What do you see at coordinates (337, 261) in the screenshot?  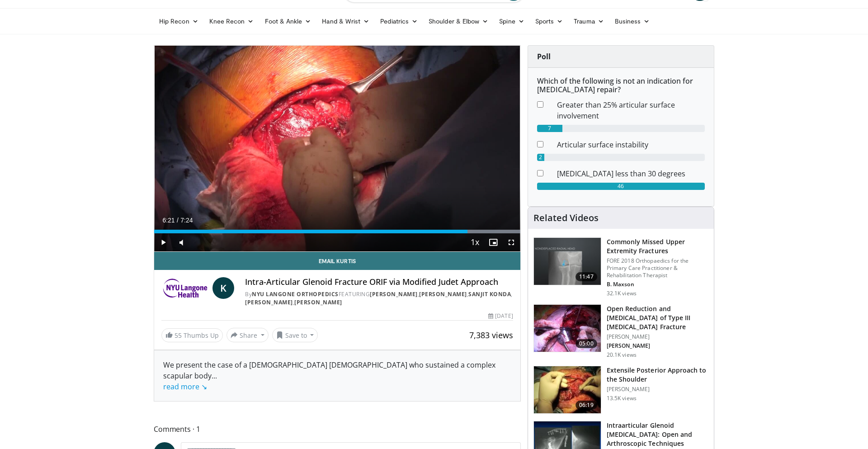 I see `a: Email Kurtis` at bounding box center [337, 261].